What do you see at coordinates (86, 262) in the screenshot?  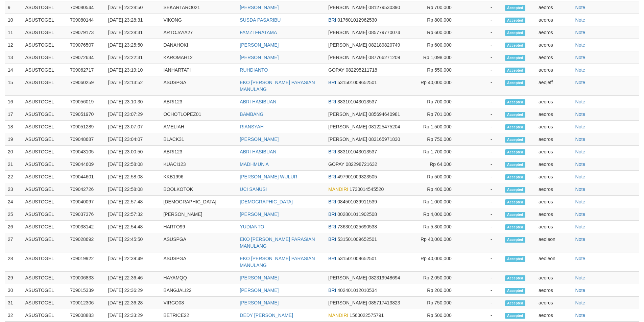 I see `td: 709019922` at bounding box center [86, 262].